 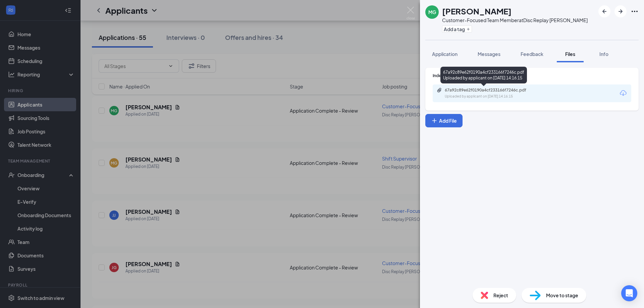 What do you see at coordinates (432, 12) in the screenshot?
I see `div: MG` at bounding box center [432, 12].